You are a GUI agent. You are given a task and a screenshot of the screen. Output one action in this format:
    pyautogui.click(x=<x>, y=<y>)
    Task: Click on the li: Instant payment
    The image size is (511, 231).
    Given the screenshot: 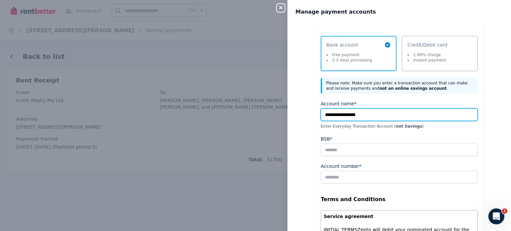 What is the action you would take?
    pyautogui.click(x=427, y=60)
    